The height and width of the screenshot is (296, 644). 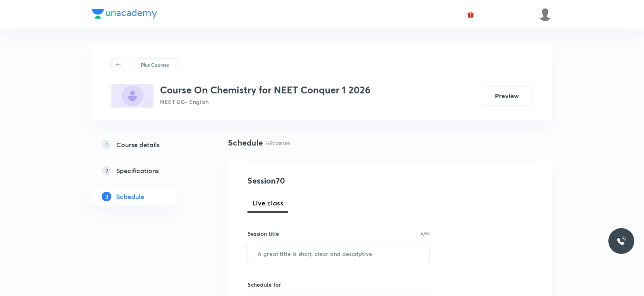 What do you see at coordinates (265, 102) in the screenshot?
I see `p: NEET UG • English` at bounding box center [265, 102].